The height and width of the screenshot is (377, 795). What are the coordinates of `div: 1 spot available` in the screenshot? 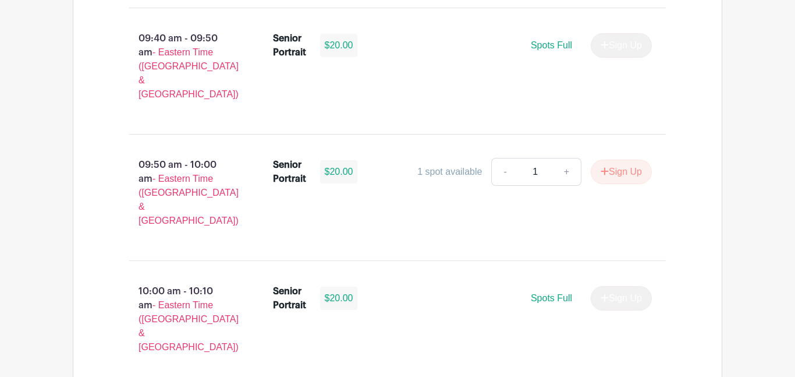 It's located at (449, 172).